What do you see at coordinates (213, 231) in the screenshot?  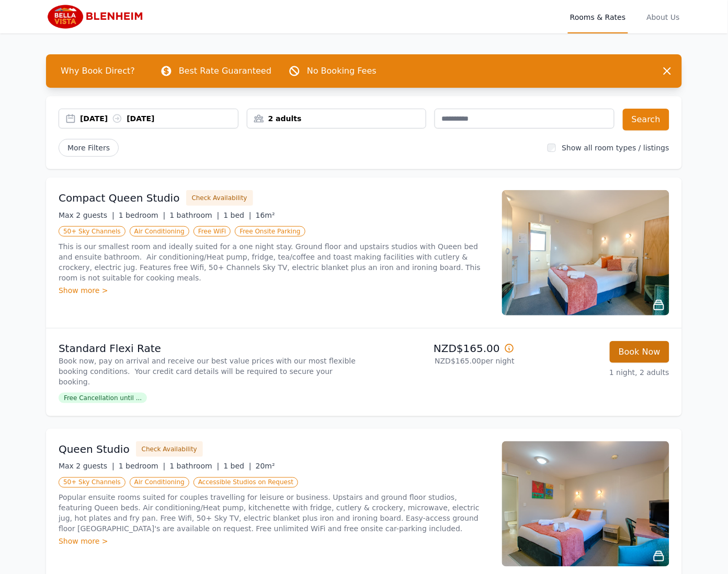 I see `span: Free WiFi` at bounding box center [213, 231].